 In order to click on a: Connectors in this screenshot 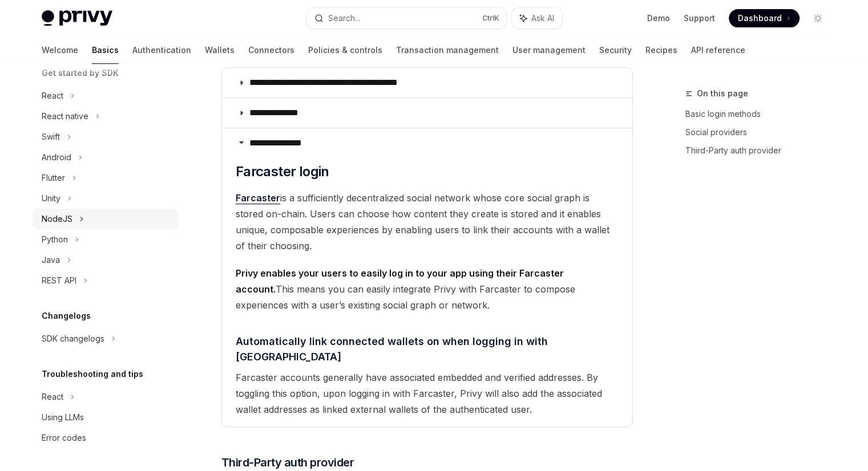, I will do `click(271, 50)`.